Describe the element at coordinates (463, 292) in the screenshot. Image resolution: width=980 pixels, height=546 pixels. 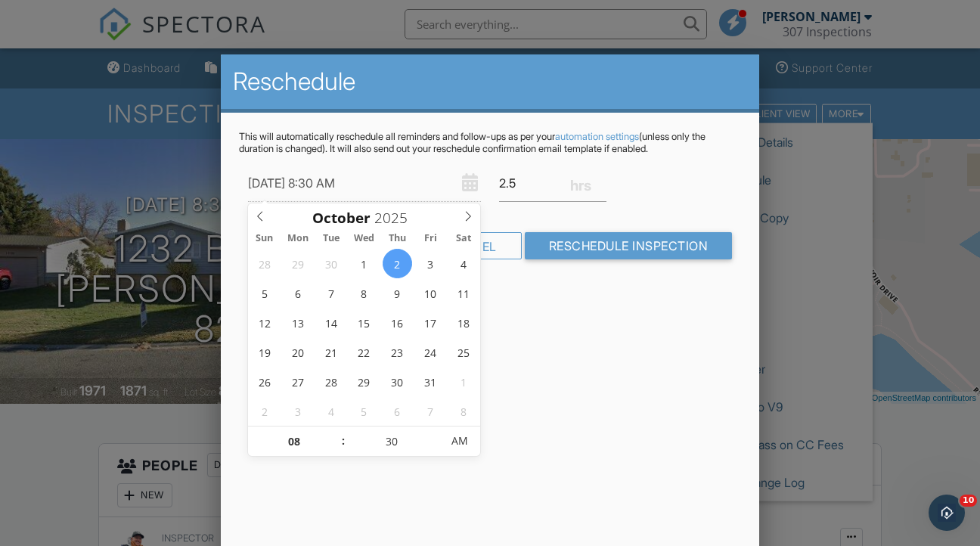
I see `span: October 11, 2025` at that location.